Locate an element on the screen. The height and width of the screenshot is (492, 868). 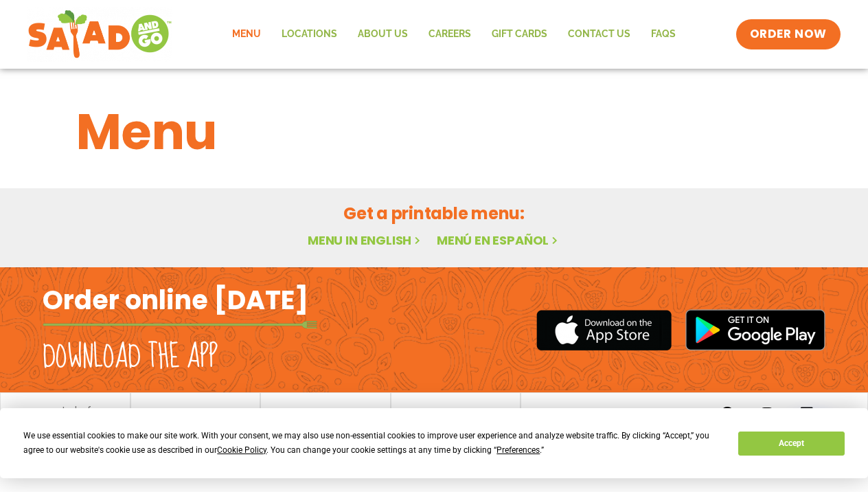
span: Cookie Policy is located at coordinates (241, 450).